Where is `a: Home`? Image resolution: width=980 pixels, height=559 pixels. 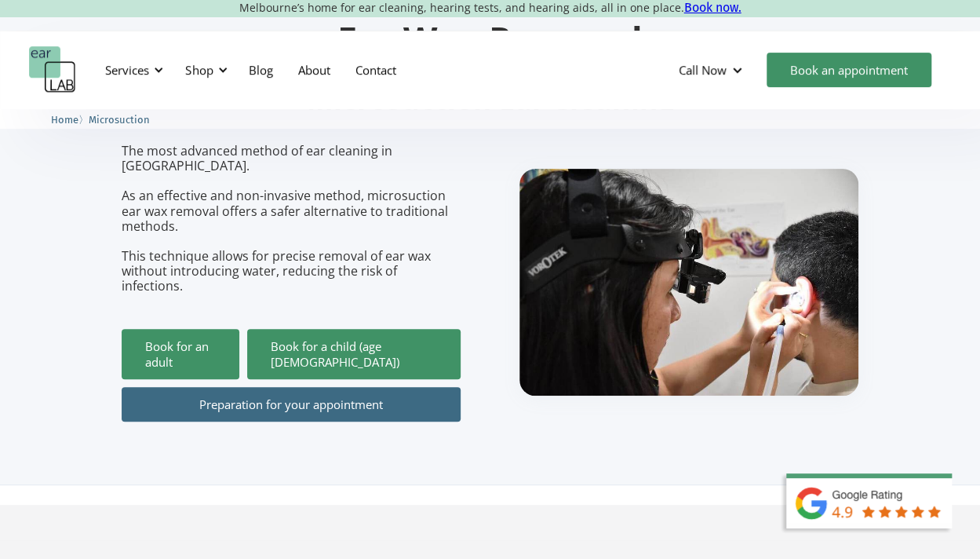 a: Home is located at coordinates (64, 119).